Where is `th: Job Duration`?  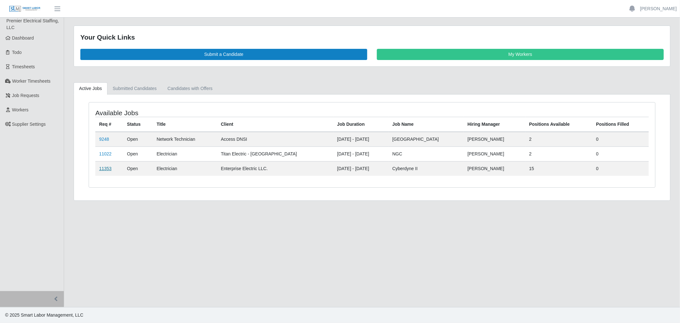
th: Job Duration is located at coordinates (361, 124).